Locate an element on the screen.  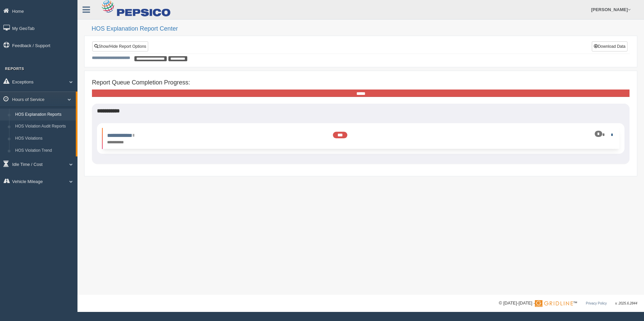
a: Show/Hide Report Options is located at coordinates (120, 46).